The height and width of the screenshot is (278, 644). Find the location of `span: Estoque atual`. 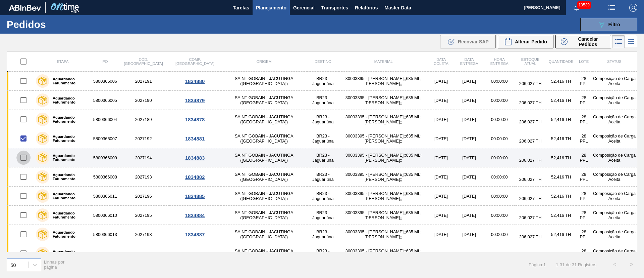

span: Estoque atual is located at coordinates (531, 61).